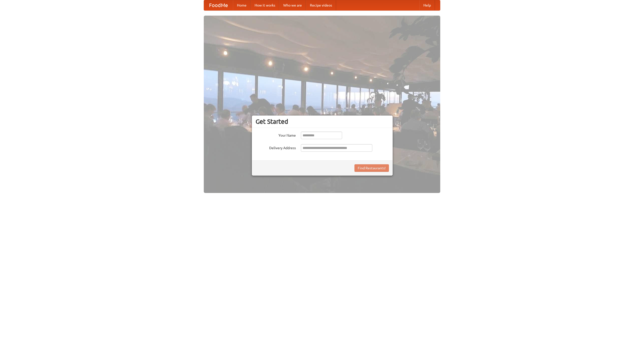 The height and width of the screenshot is (356, 644). I want to click on h3: Get Started, so click(323, 121).